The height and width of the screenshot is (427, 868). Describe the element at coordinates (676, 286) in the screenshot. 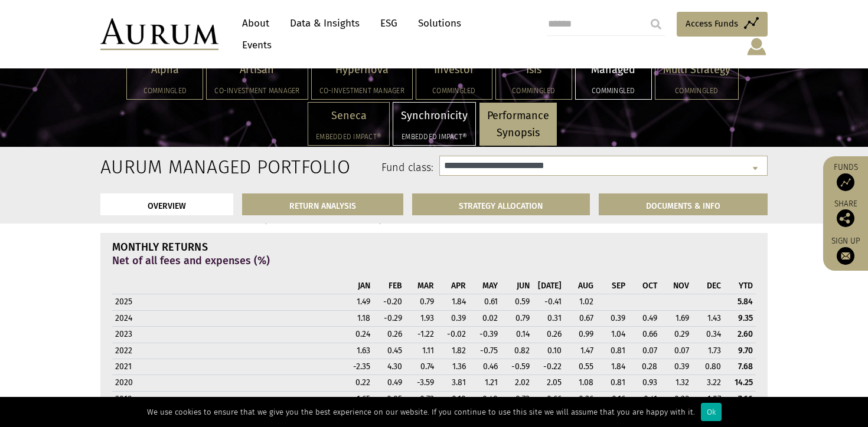

I see `th: NOV` at that location.